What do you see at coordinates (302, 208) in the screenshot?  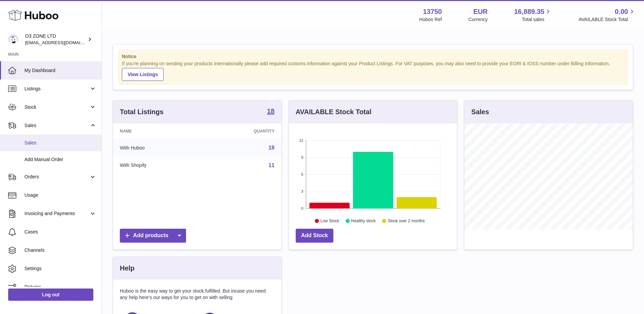 I see `text: 0` at bounding box center [302, 208].